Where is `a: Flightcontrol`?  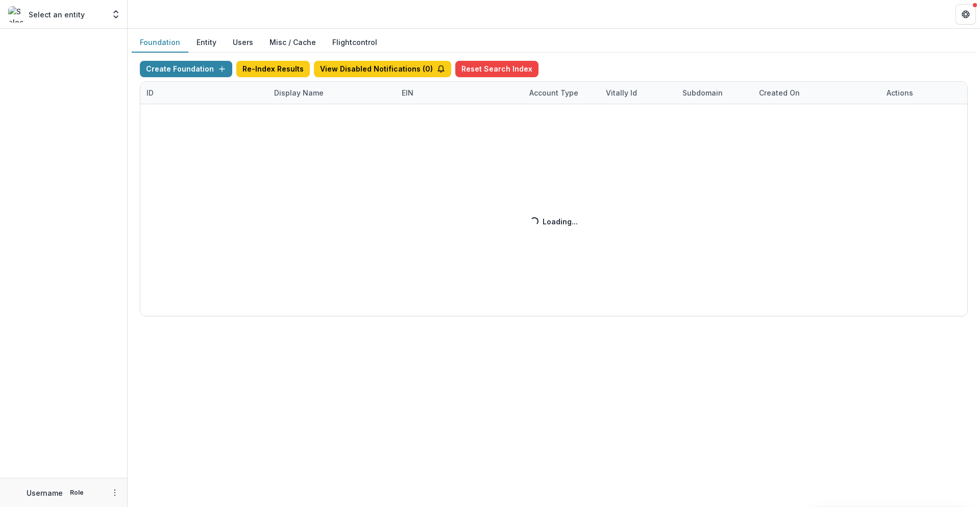
a: Flightcontrol is located at coordinates (355, 42).